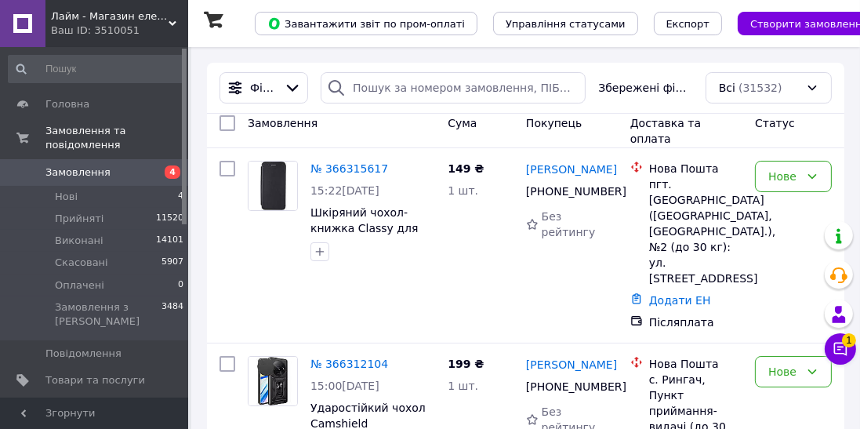 This screenshot has height=429, width=860. Describe the element at coordinates (645, 88) in the screenshot. I see `span: Збережені фільтри:` at that location.